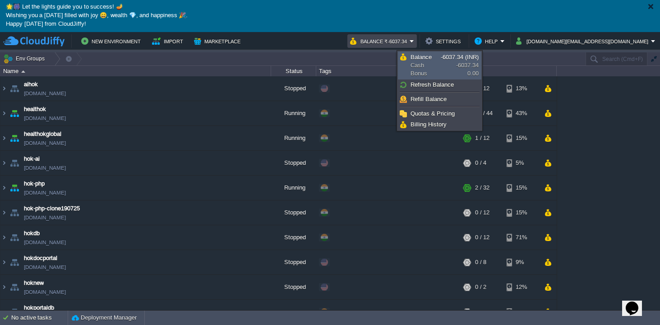 This screenshot has height=325, width=660. I want to click on a: hokportaldb, so click(39, 308).